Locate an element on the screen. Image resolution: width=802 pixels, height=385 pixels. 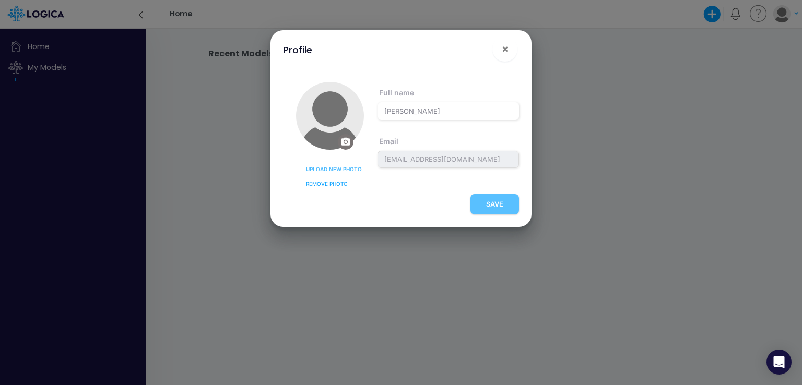
div: Profile is located at coordinates (297, 50).